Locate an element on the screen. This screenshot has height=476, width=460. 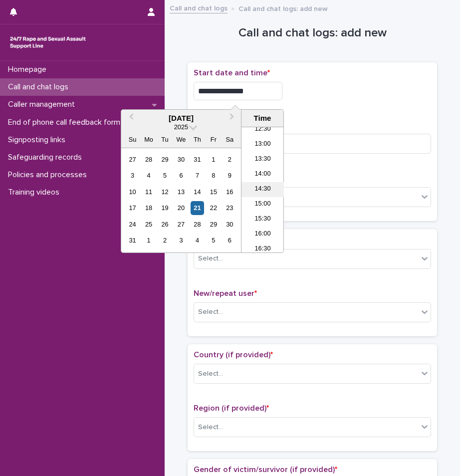
div: Choose Saturday, August 16th, 2025 is located at coordinates (229, 191).